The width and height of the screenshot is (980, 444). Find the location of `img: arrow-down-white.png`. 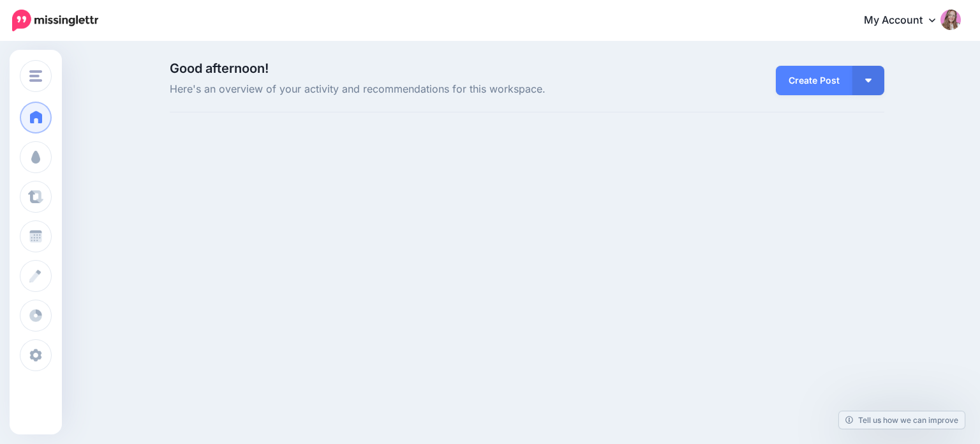

img: arrow-down-white.png is located at coordinates (869, 80).